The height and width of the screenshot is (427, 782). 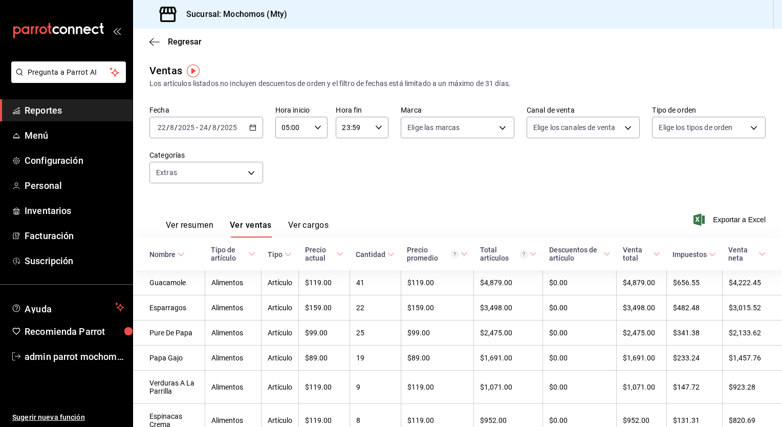 I want to click on td: $923.28, so click(x=752, y=387).